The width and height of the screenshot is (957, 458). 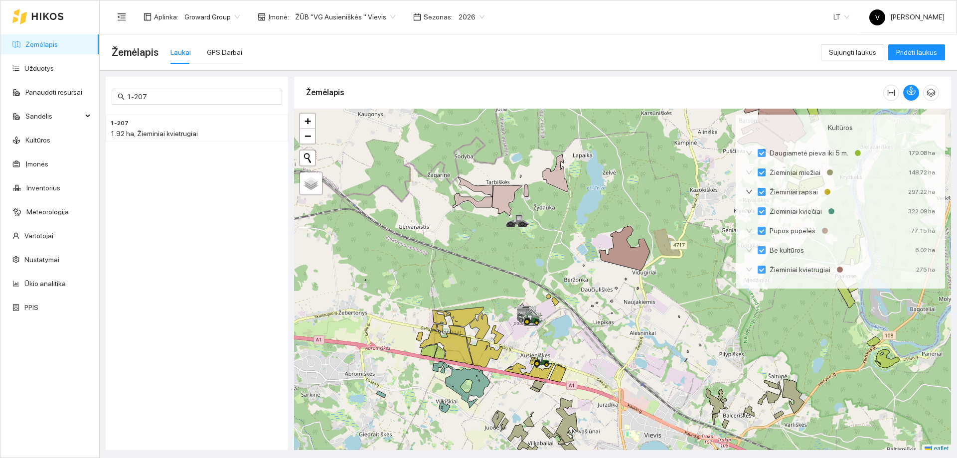 I want to click on a: Sujungti laukus, so click(x=852, y=52).